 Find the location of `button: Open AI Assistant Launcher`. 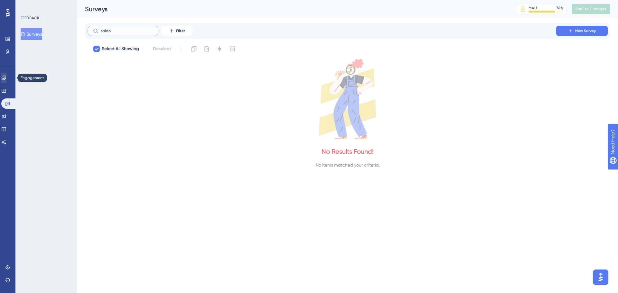

button: Open AI Assistant Launcher is located at coordinates (10, 10).